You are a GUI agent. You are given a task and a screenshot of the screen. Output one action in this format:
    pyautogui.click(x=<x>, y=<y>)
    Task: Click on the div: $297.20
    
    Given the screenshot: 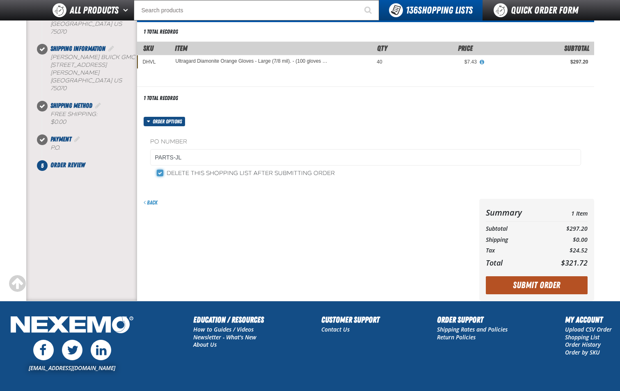 What is the action you would take?
    pyautogui.click(x=538, y=62)
    